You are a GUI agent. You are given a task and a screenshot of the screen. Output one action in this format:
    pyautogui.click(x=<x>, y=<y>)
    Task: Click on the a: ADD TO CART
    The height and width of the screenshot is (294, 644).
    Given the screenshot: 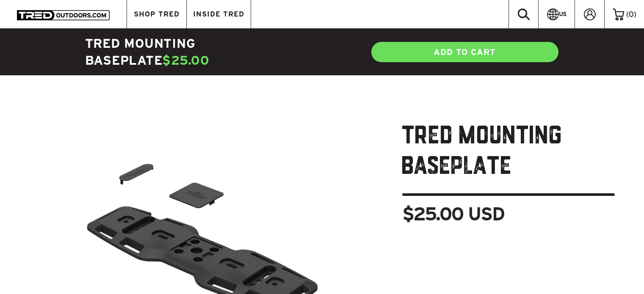 What is the action you would take?
    pyautogui.click(x=465, y=52)
    